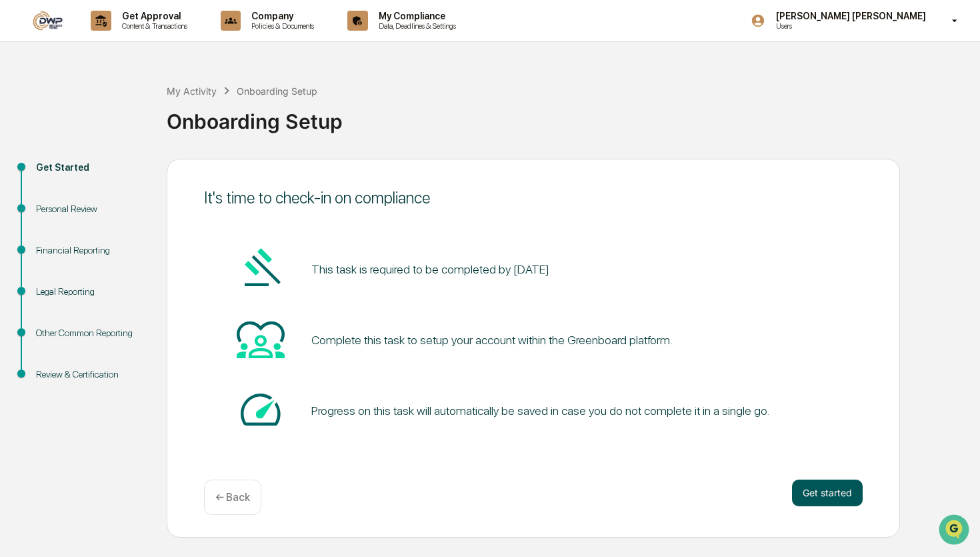  What do you see at coordinates (828, 493) in the screenshot?
I see `button: Get started` at bounding box center [828, 493].